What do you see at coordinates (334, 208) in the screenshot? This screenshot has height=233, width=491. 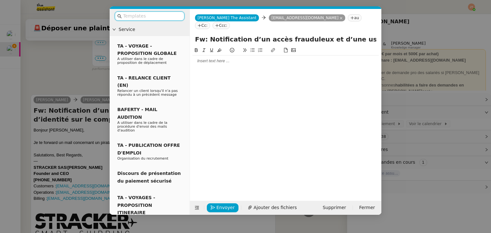 I see `button: Supprimer` at bounding box center [334, 208].